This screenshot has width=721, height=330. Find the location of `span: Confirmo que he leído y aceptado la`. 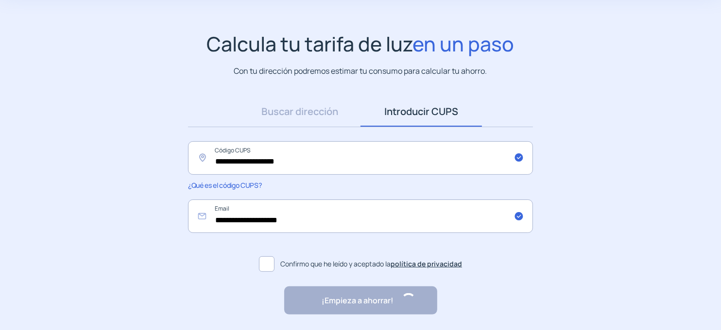

span: Confirmo que he leído y aceptado la is located at coordinates (371, 264).